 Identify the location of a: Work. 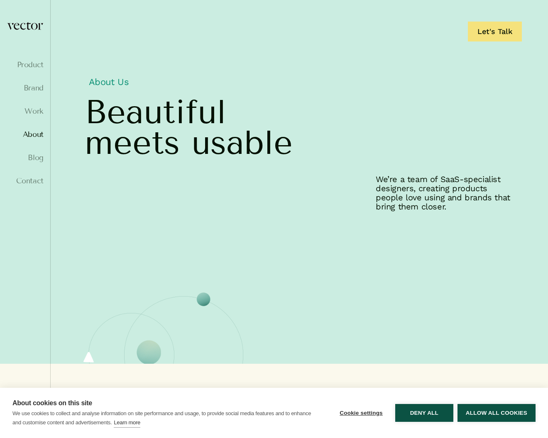
(25, 111).